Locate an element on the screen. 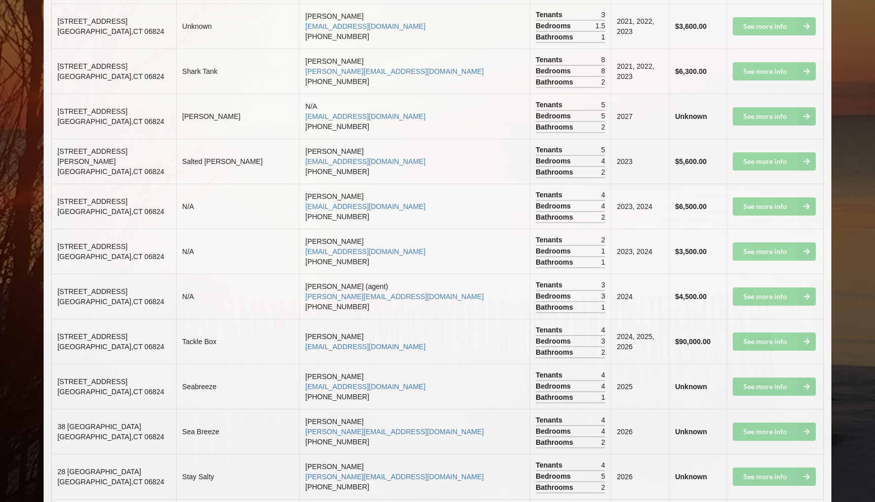  span: 1.5 is located at coordinates (600, 26).